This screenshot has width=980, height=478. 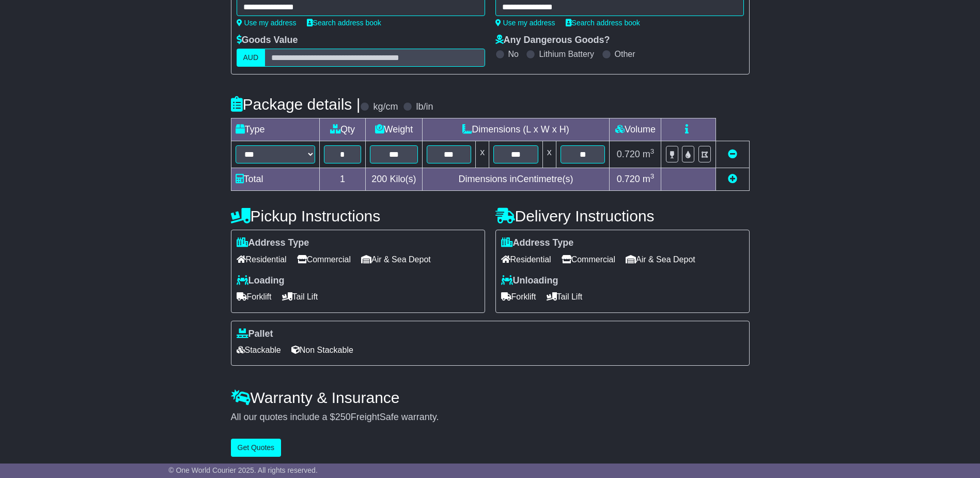 What do you see at coordinates (626, 54) in the screenshot?
I see `label: Other` at bounding box center [626, 54].